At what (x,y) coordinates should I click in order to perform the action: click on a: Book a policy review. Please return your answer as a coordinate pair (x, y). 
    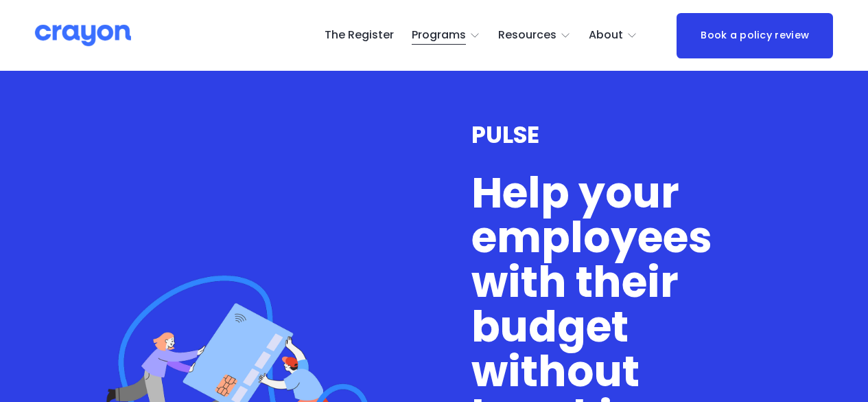
    Looking at the image, I should click on (755, 36).